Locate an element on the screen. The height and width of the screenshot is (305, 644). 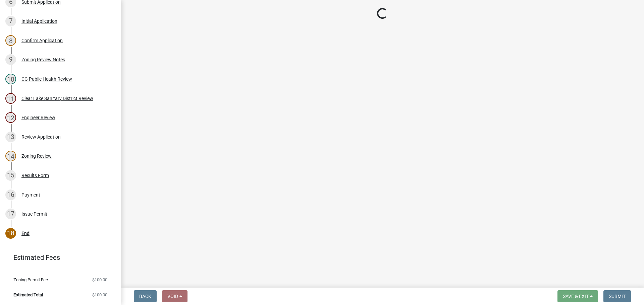
span: Zoning Permit Fee is located at coordinates (31, 280).